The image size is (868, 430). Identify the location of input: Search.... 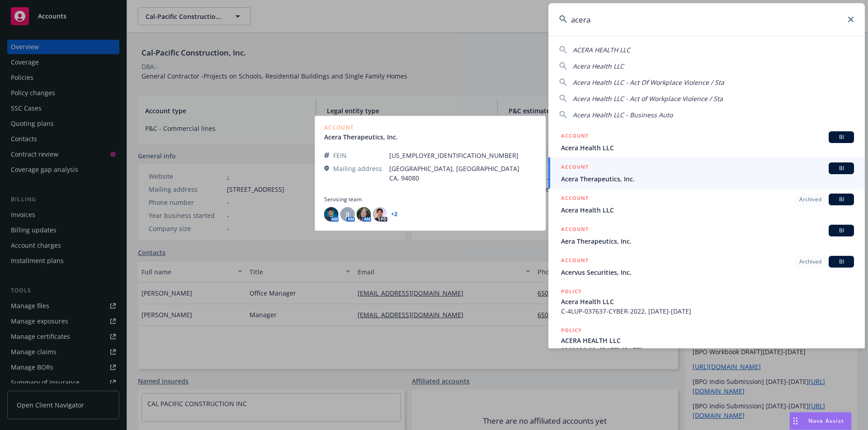
(706, 19).